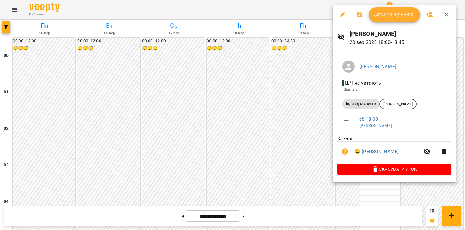  I want to click on span: Скасувати Урок, so click(394, 169).